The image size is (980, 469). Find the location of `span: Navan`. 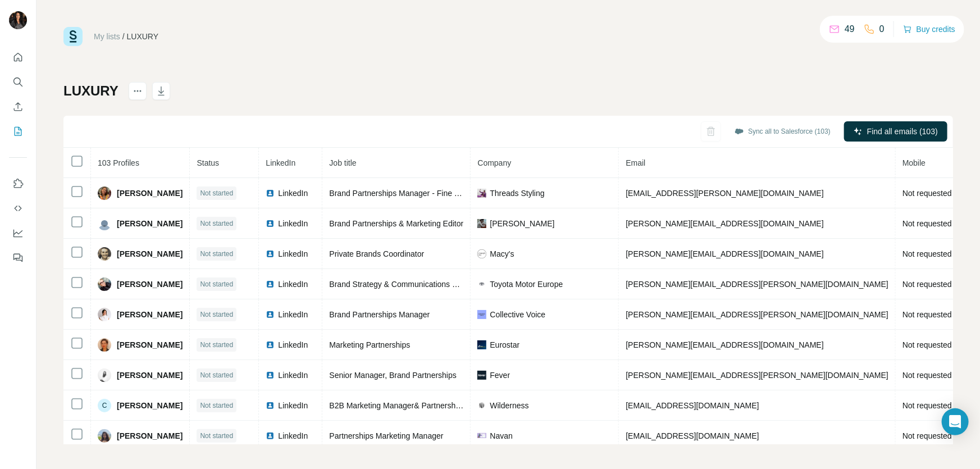

span: Navan is located at coordinates (501, 436).